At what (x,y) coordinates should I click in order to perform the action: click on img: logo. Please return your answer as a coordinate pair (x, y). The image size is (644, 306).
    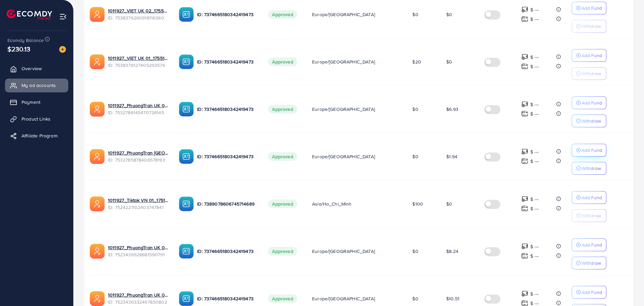
    Looking at the image, I should click on (29, 15).